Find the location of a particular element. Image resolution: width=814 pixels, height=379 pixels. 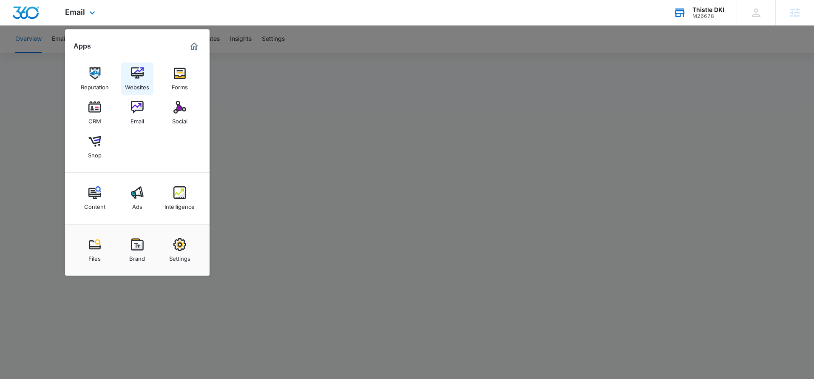

a: Shop is located at coordinates (95, 147).